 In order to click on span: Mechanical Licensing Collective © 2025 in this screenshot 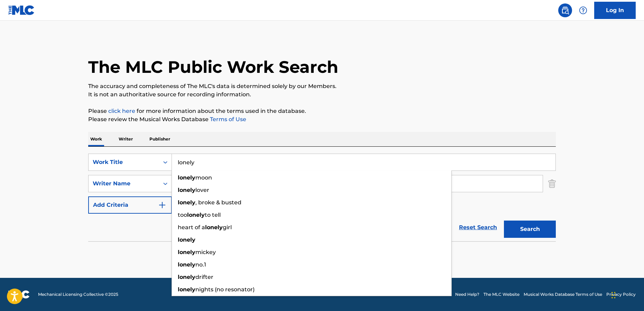, I will do `click(78, 295)`.